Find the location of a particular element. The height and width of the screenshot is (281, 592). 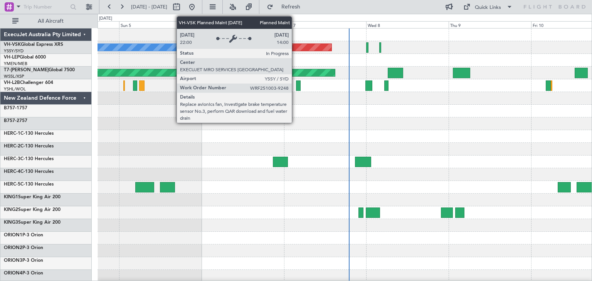

span: HERC-2 is located at coordinates (12, 146).